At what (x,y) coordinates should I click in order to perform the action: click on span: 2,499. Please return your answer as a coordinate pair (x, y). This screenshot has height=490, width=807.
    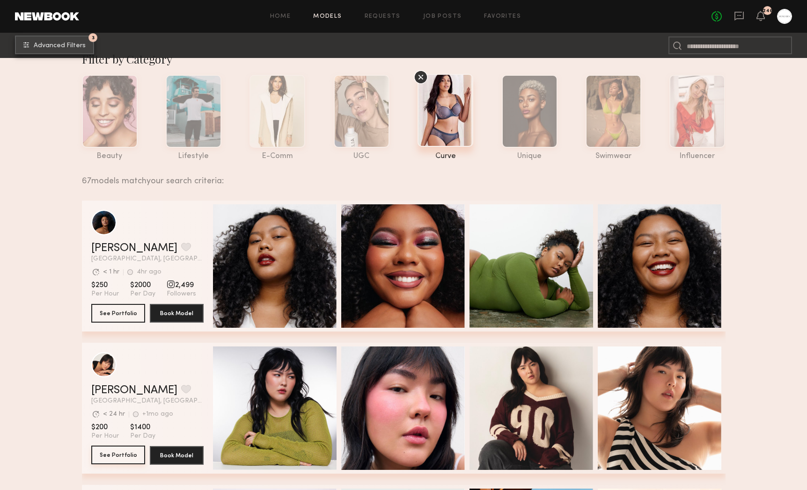
    Looking at the image, I should click on (181, 285).